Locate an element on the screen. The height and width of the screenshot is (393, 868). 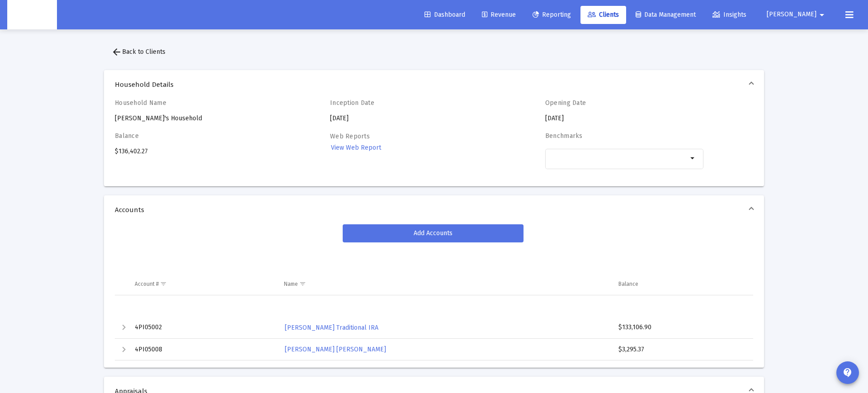
div: $3,295.37 is located at coordinates (681, 349).